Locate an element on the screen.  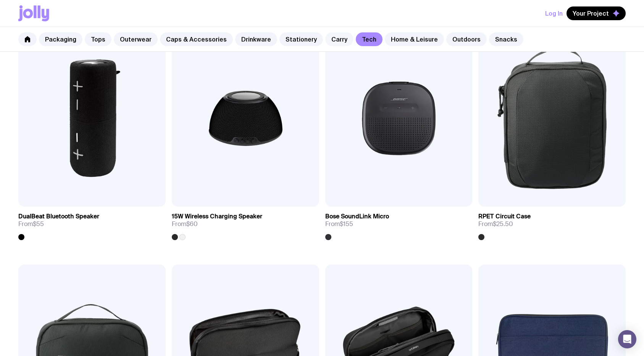
div: Open Intercom Messenger is located at coordinates (627, 340).